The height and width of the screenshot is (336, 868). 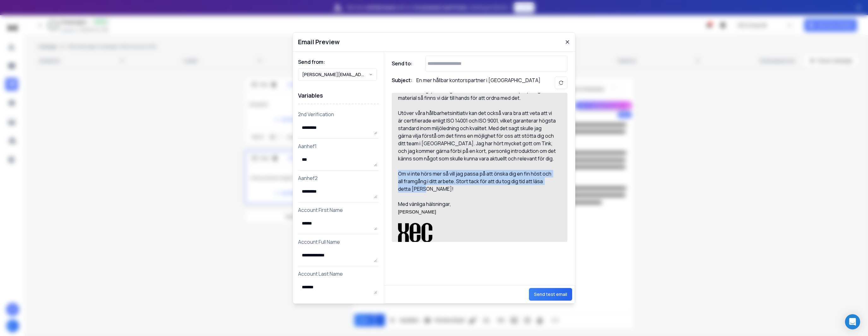 I want to click on h1: Send to:, so click(x=404, y=64).